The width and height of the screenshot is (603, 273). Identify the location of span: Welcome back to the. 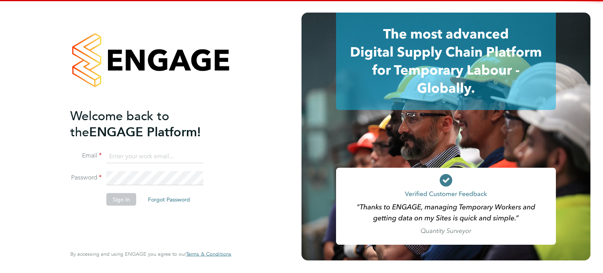
(120, 124).